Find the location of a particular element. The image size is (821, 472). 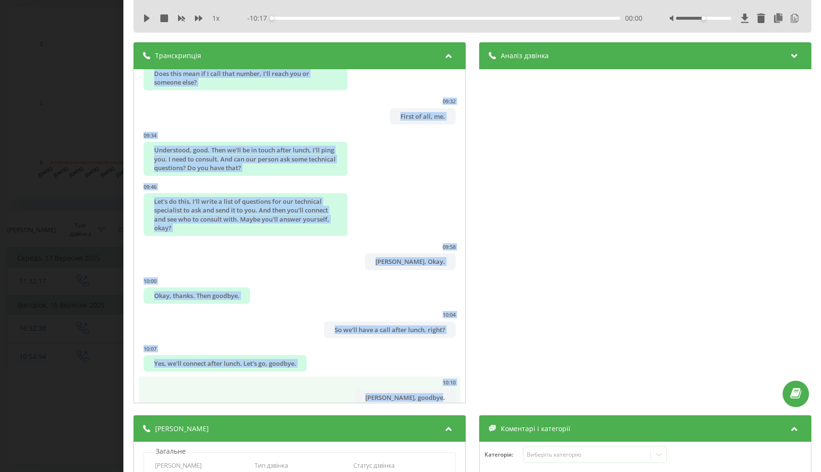

div: So we'll have a call after lunch, right? is located at coordinates (390, 329).